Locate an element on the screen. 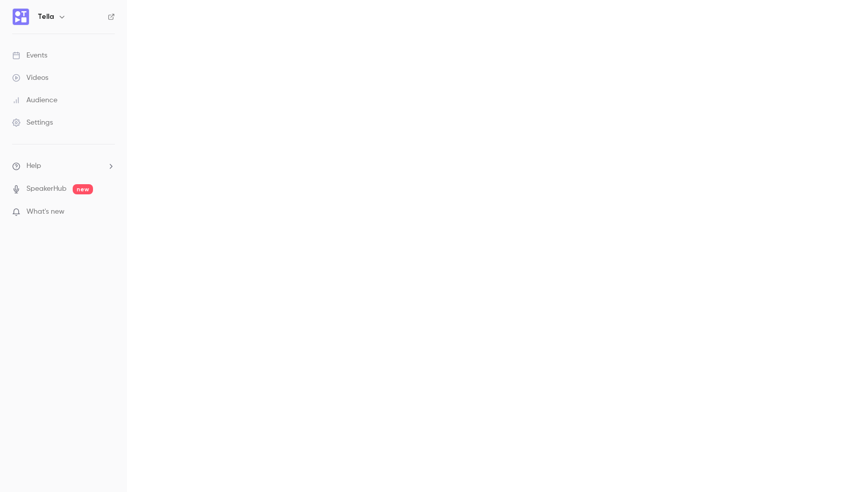 The height and width of the screenshot is (492, 868). img: Tella is located at coordinates (20, 17).